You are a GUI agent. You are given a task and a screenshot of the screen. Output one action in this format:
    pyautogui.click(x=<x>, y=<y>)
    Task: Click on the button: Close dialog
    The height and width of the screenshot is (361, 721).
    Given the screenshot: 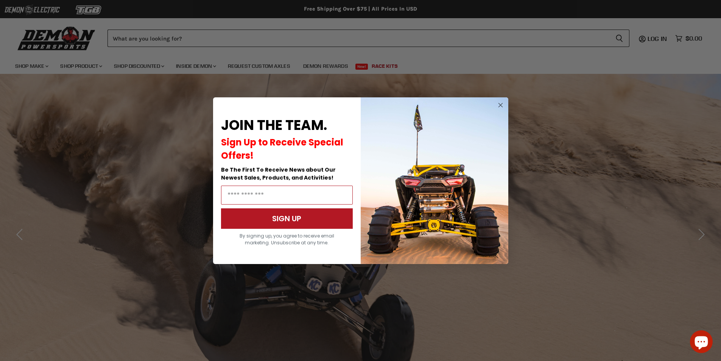 What is the action you would take?
    pyautogui.click(x=500, y=105)
    